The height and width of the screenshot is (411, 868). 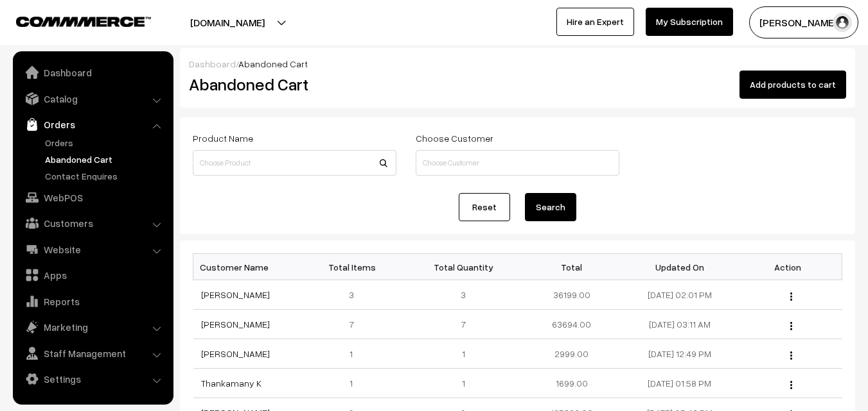 What do you see at coordinates (105, 159) in the screenshot?
I see `a: Abandoned Cart` at bounding box center [105, 159].